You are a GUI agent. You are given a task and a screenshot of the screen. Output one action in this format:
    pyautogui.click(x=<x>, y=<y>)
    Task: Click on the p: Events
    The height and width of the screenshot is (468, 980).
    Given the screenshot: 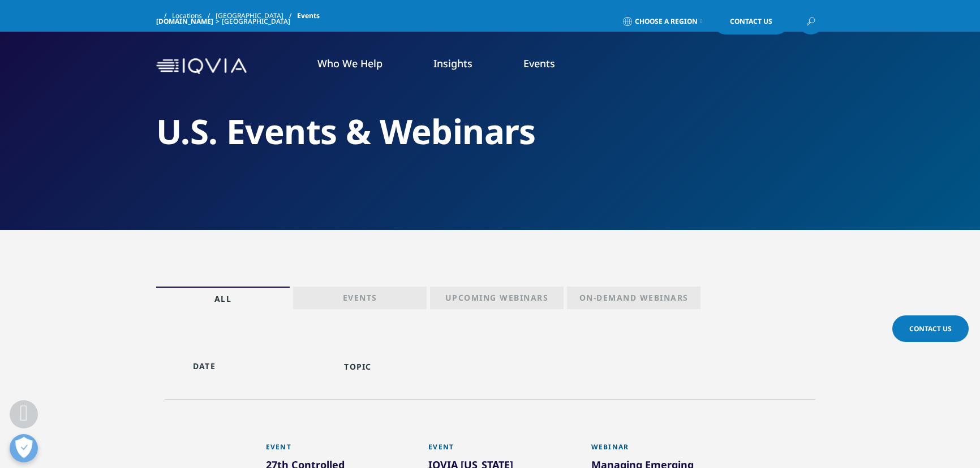 What is the action you would take?
    pyautogui.click(x=360, y=300)
    